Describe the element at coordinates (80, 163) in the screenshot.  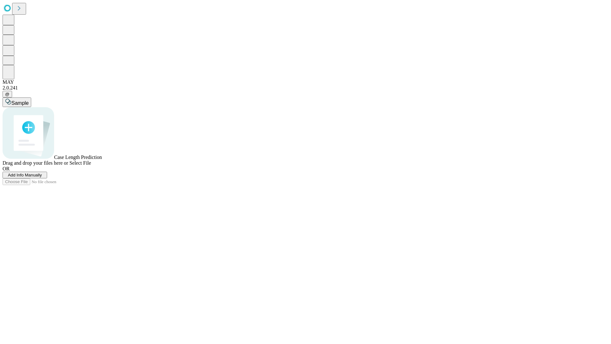
I see `span: Select File` at that location.